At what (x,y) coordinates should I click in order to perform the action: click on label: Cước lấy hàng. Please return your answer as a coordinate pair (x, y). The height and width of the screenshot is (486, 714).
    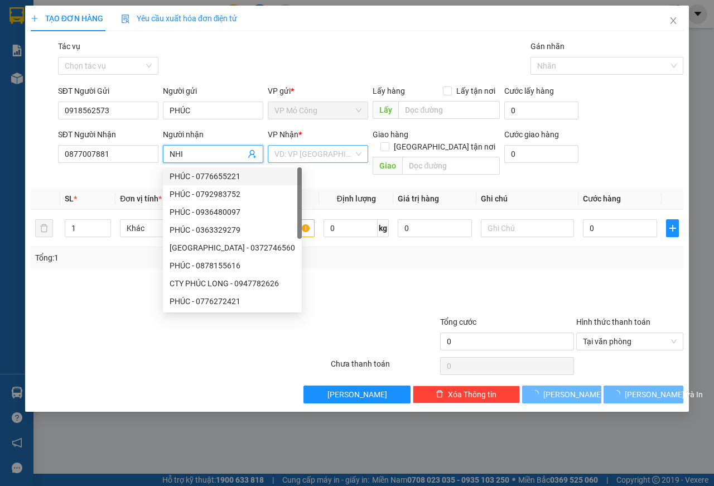
    Looking at the image, I should click on (529, 91).